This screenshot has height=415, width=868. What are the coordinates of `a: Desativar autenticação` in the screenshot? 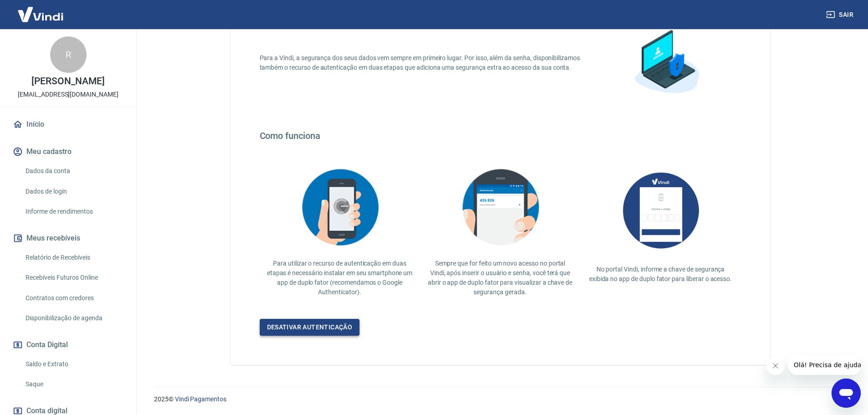 It's located at (310, 327).